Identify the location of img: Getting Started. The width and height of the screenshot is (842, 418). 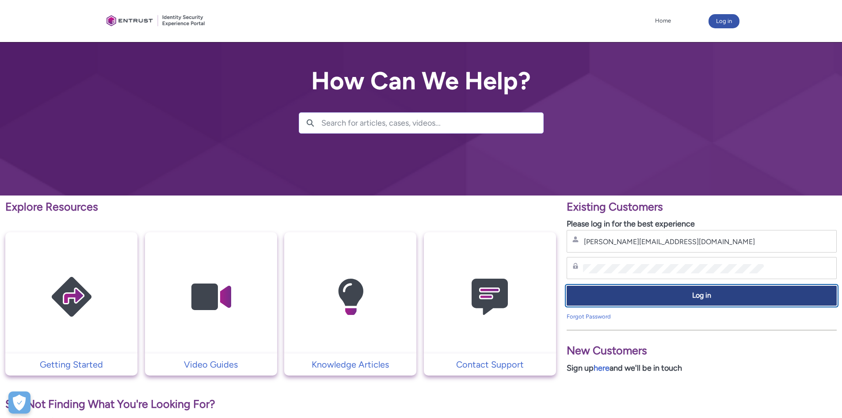
(72, 297).